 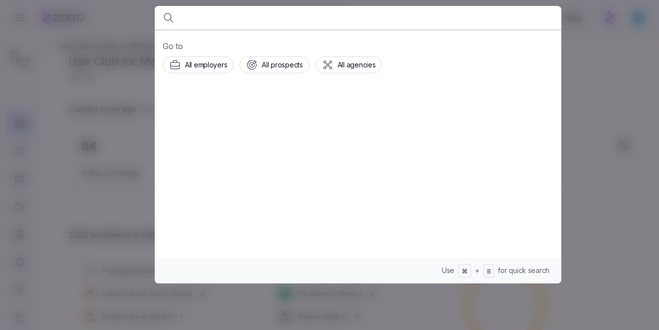 I want to click on span: Use, so click(x=448, y=271).